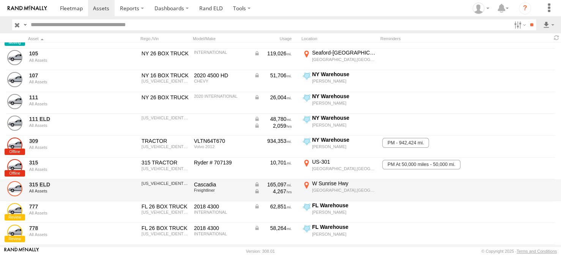 The height and width of the screenshot is (255, 561). Describe the element at coordinates (25, 25) in the screenshot. I see `label: Search Query` at that location.